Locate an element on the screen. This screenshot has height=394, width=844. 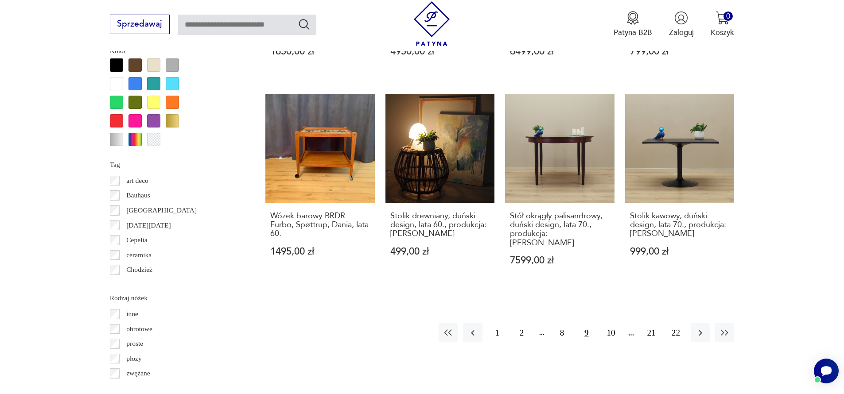
p: ceramika is located at coordinates (139, 255).